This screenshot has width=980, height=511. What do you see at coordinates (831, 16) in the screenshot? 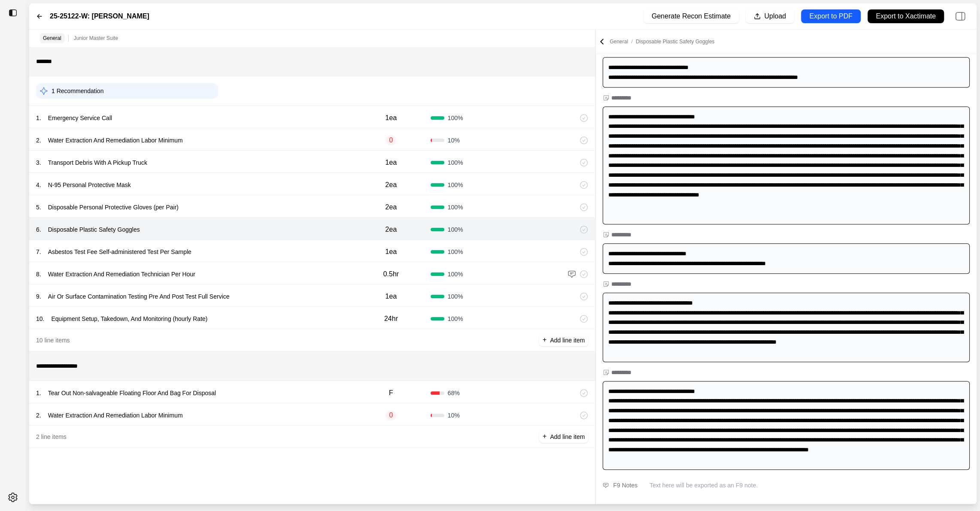
I see `p: Export to PDF` at bounding box center [831, 16].